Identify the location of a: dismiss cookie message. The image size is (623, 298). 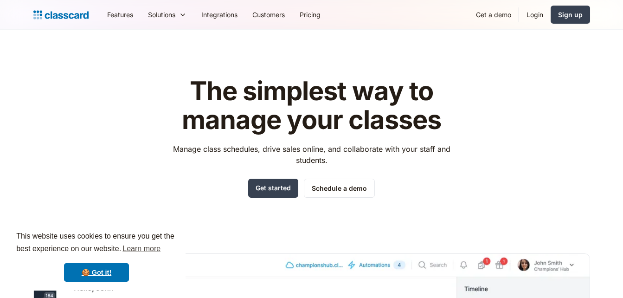
(97, 272).